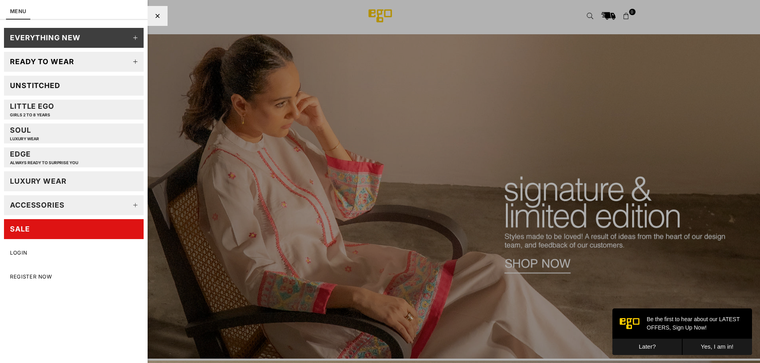  What do you see at coordinates (18, 11) in the screenshot?
I see `a: MENU` at bounding box center [18, 11].